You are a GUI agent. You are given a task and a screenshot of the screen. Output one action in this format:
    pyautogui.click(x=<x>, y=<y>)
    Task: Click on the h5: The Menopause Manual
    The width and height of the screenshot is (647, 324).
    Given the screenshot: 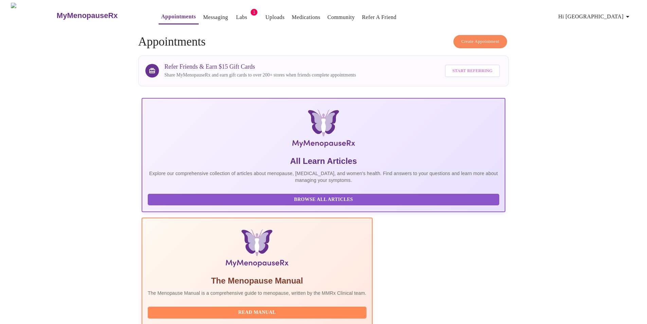 What is the action you would take?
    pyautogui.click(x=257, y=281)
    